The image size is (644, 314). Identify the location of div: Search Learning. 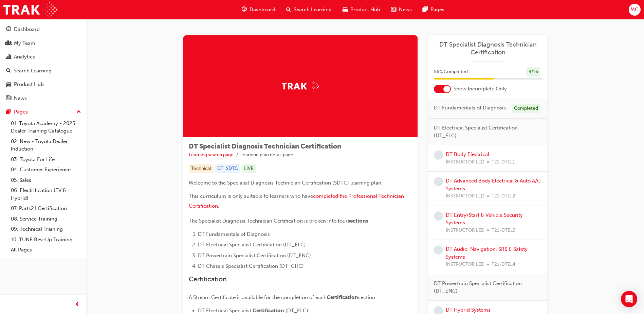
(33, 71).